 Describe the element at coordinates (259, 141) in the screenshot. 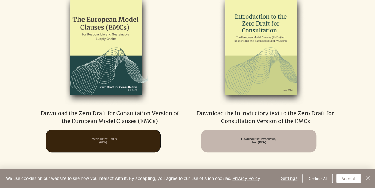

I see `a: Download the Introductory Text (PDF)` at that location.